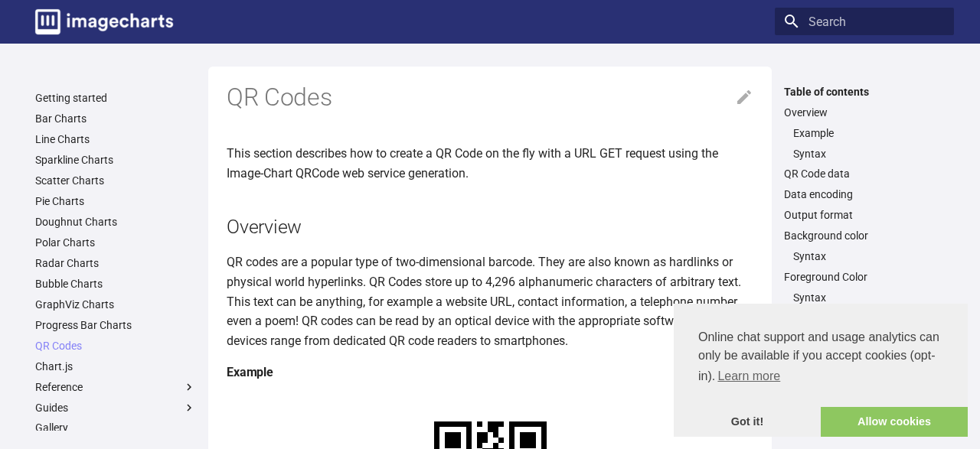 This screenshot has width=980, height=449. I want to click on a: Chart.js, so click(116, 367).